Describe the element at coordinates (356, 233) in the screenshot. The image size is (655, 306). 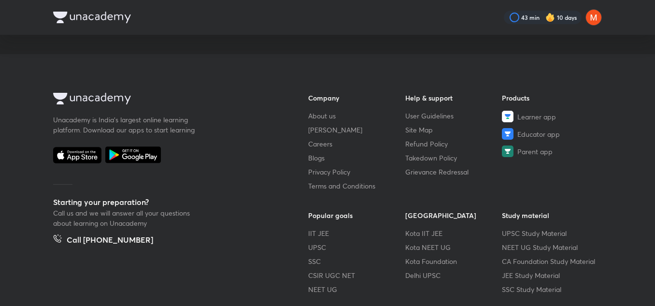
I see `a: IIT JEE` at that location.